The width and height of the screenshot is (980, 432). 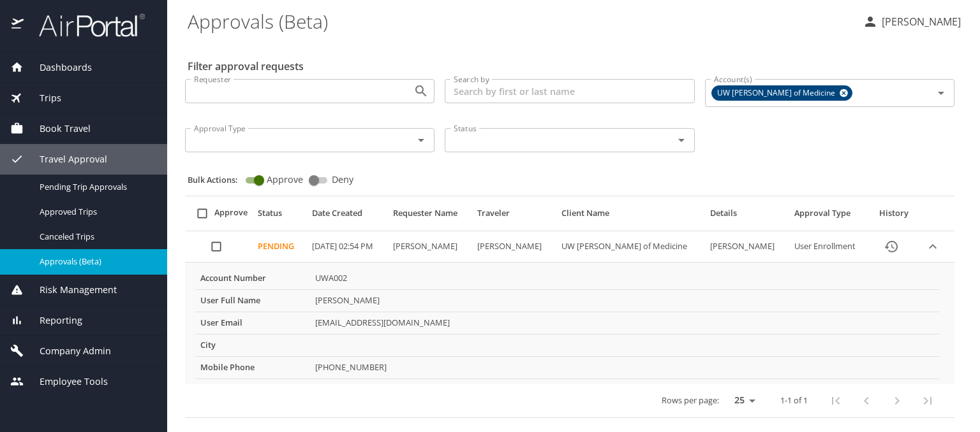 What do you see at coordinates (219, 216) in the screenshot?
I see `th: Approve` at bounding box center [219, 216].